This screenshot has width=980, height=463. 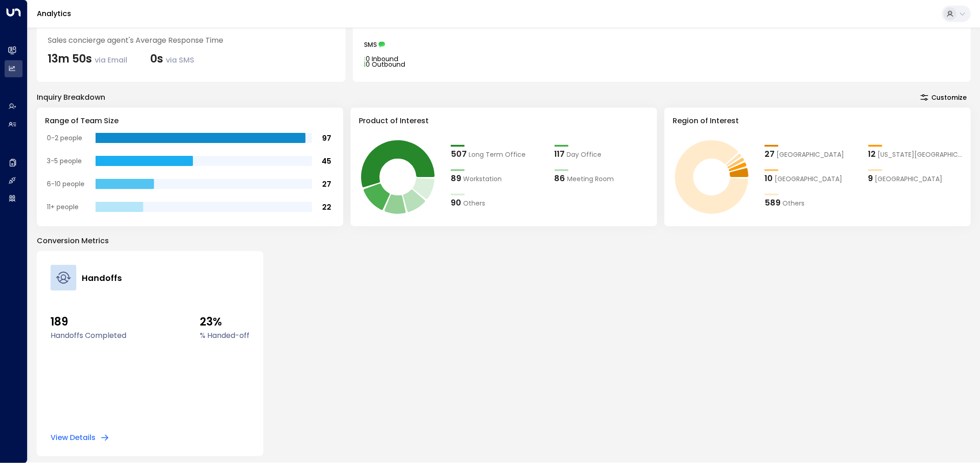 What do you see at coordinates (921, 155) in the screenshot?
I see `span: New York City` at bounding box center [921, 155].